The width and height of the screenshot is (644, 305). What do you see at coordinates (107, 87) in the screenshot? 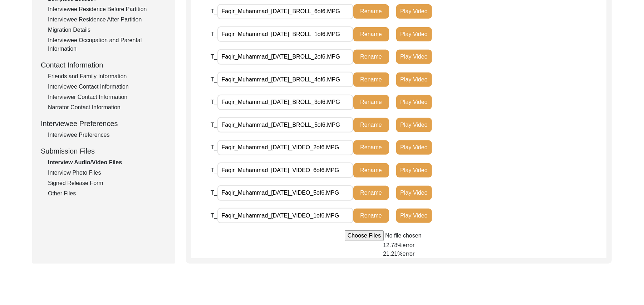
I see `div: Interviewee Contact Information` at bounding box center [107, 87].